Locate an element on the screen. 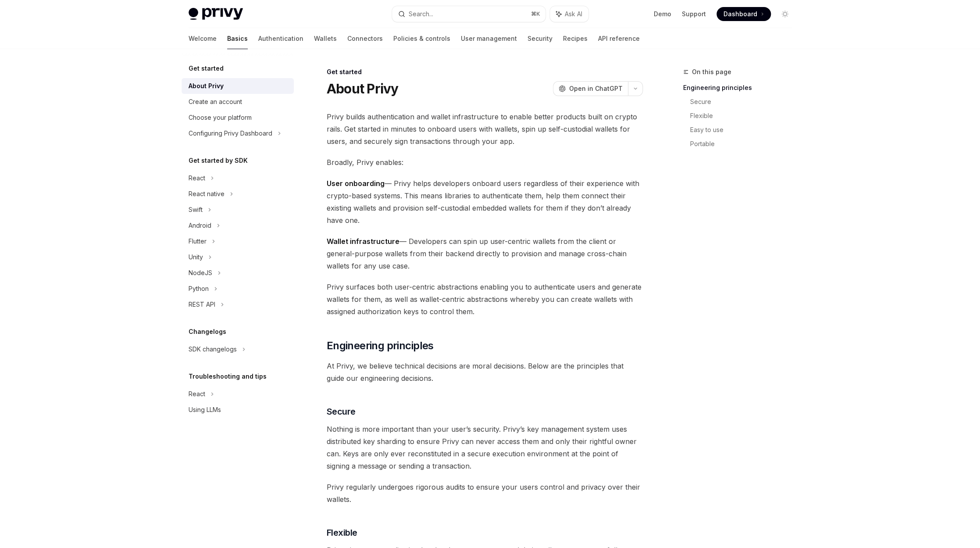 The height and width of the screenshot is (548, 980). div: Swift is located at coordinates (196, 210).